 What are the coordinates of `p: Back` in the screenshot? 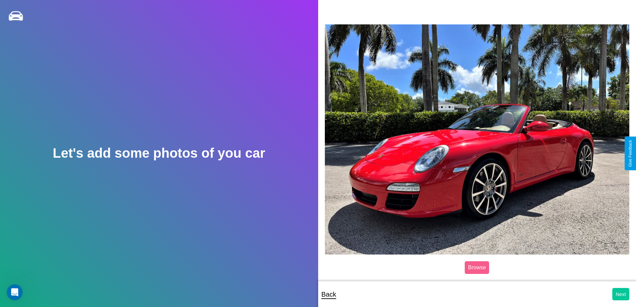 It's located at (329, 294).